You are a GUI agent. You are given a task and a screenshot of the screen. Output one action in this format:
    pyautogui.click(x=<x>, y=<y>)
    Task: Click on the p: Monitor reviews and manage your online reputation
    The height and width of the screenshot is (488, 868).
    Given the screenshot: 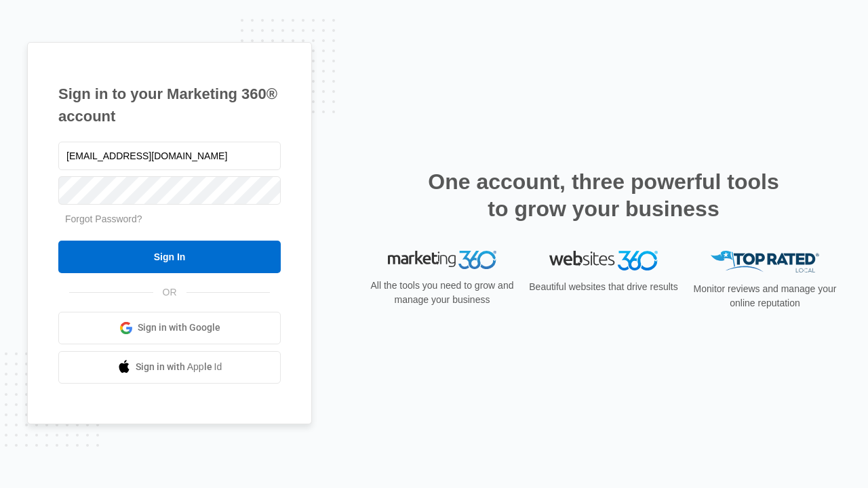 What is the action you would take?
    pyautogui.click(x=764, y=296)
    